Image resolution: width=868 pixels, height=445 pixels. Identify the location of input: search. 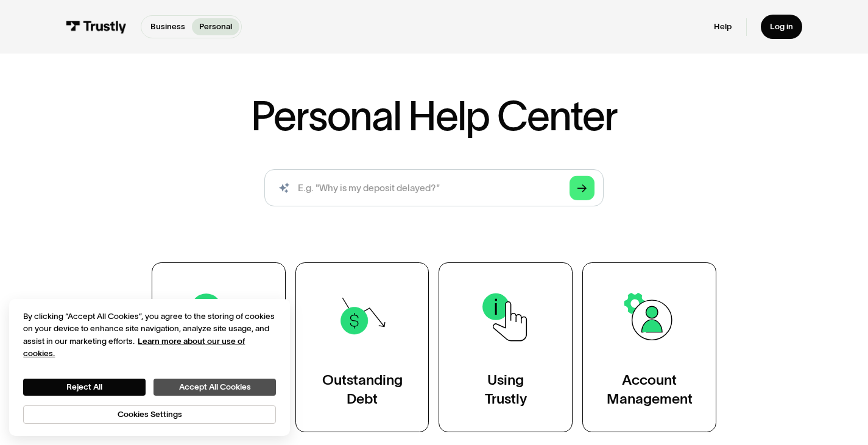
(434, 188).